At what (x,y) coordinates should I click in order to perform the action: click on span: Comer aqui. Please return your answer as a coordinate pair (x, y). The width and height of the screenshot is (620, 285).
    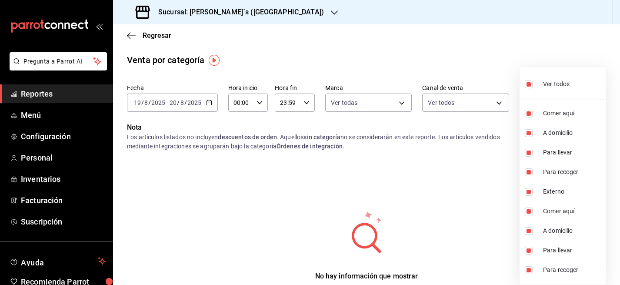
    Looking at the image, I should click on (572, 113).